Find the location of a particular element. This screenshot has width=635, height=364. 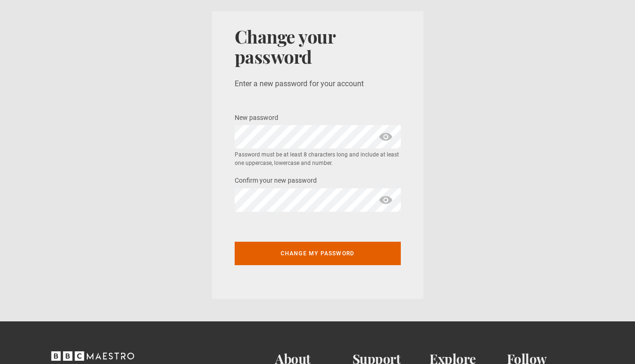

svg: BBC Maestro, back to top is located at coordinates (92, 356).